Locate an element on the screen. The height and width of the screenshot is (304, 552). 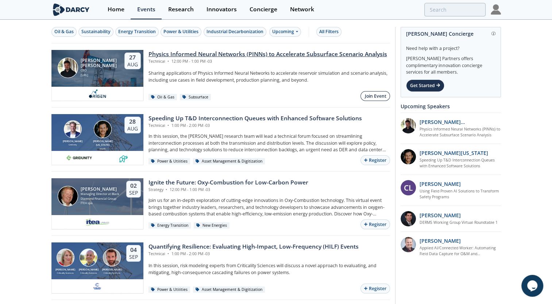
div: Physics Informed Neural Networks (PINNs) to Accelerate Subsurface Scenario Analysis is located at coordinates (268, 54).